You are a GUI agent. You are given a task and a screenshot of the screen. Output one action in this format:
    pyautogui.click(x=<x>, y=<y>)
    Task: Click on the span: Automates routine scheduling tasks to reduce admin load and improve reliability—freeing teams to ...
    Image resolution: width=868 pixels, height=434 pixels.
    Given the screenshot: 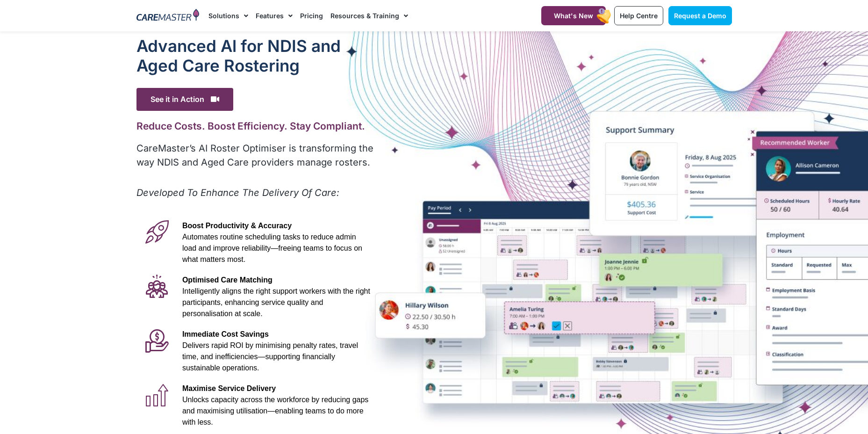 What is the action you would take?
    pyautogui.click(x=272, y=248)
    